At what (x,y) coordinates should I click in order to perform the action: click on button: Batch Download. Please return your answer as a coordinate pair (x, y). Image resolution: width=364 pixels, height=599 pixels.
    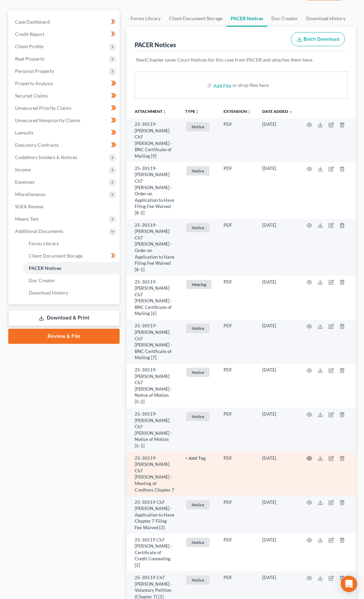
    Looking at the image, I should click on (318, 39).